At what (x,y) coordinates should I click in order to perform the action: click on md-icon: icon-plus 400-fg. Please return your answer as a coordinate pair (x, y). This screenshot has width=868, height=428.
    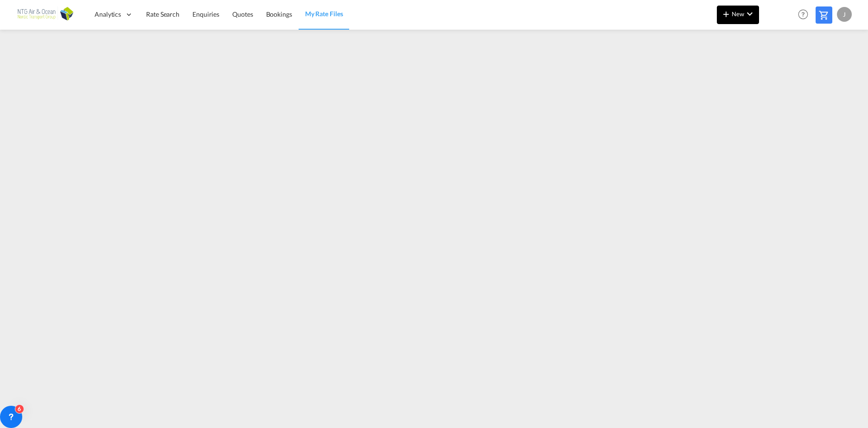
    Looking at the image, I should click on (726, 14).